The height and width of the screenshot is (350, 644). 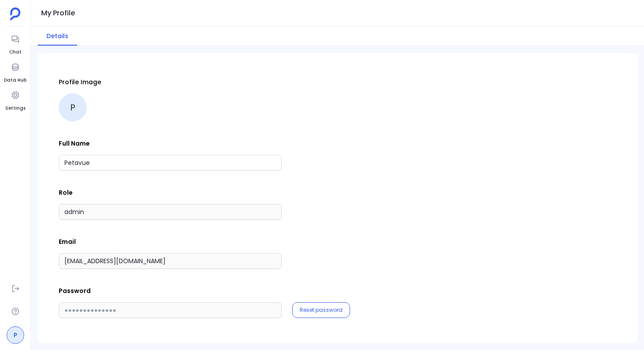 What do you see at coordinates (170, 163) in the screenshot?
I see `input: Full Name` at bounding box center [170, 163].